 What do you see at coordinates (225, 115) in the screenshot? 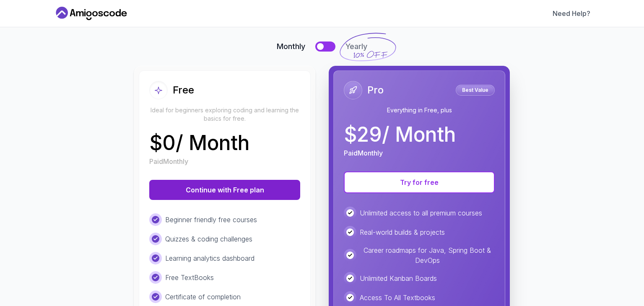
I see `p: Ideal for beginners exploring coding and learning the basics for free.` at bounding box center [225, 115].